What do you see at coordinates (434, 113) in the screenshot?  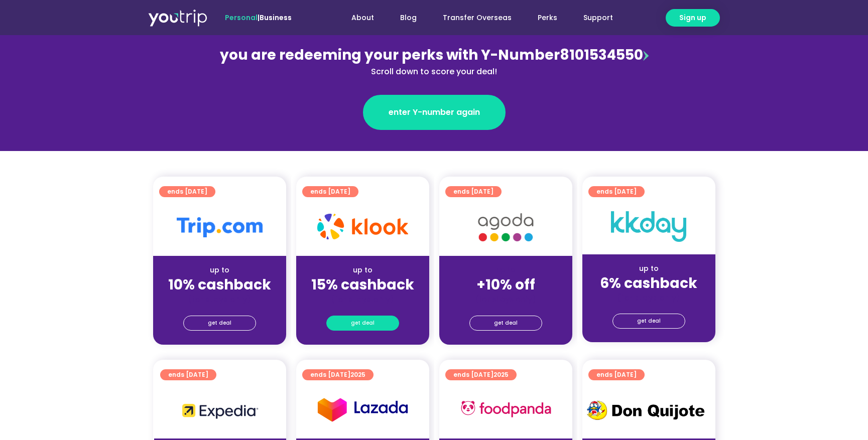 I see `span: enter Y-number again` at bounding box center [434, 113].